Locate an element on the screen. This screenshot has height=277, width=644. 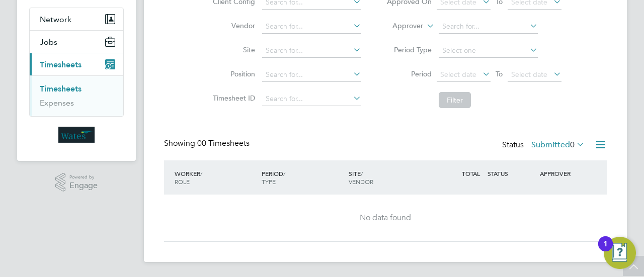
span: Powered by is located at coordinates (83, 177).